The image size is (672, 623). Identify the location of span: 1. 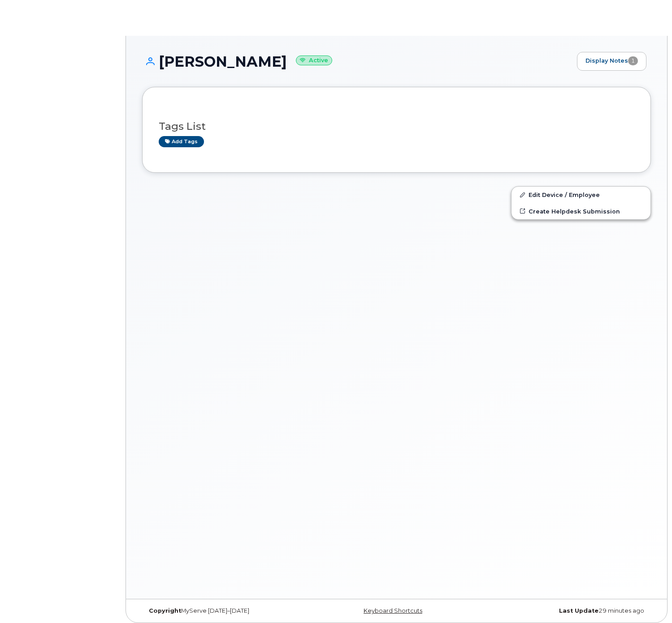
(633, 61).